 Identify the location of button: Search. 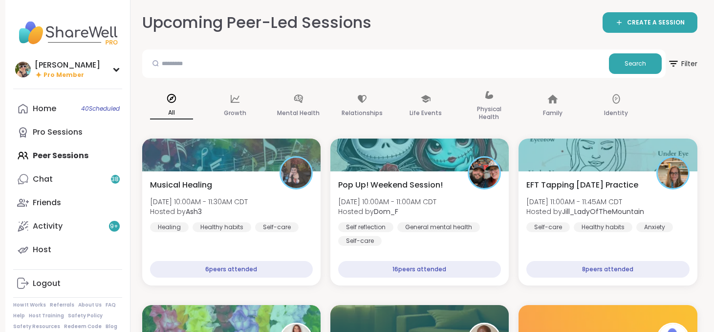
(636, 64).